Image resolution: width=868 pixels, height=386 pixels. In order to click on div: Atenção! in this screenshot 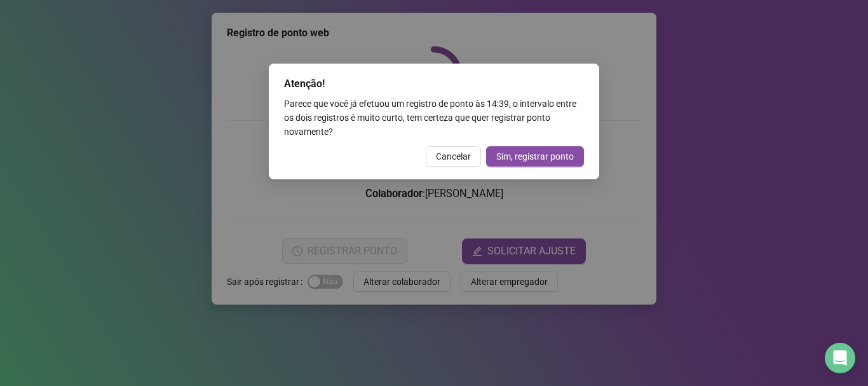, I will do `click(434, 84)`.